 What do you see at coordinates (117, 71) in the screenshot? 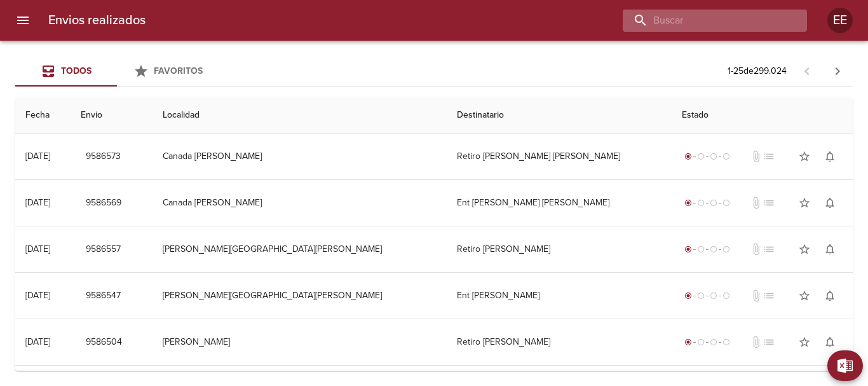
I see `div: Tabs Envios` at bounding box center [117, 71].